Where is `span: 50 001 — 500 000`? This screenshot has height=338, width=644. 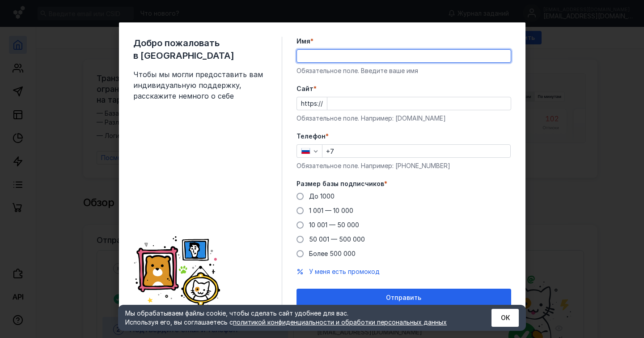 span: 50 001 — 500 000 is located at coordinates (337, 239).